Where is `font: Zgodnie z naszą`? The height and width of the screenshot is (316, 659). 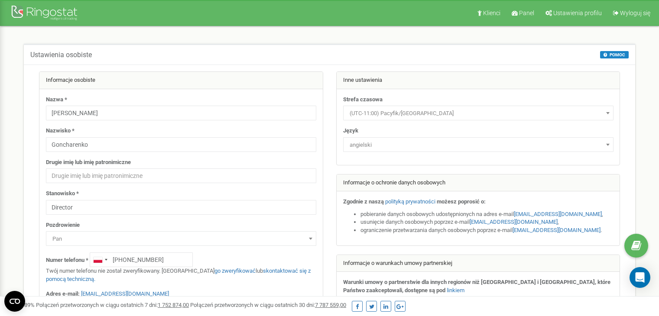 font: Zgodnie z naszą is located at coordinates (364, 202).